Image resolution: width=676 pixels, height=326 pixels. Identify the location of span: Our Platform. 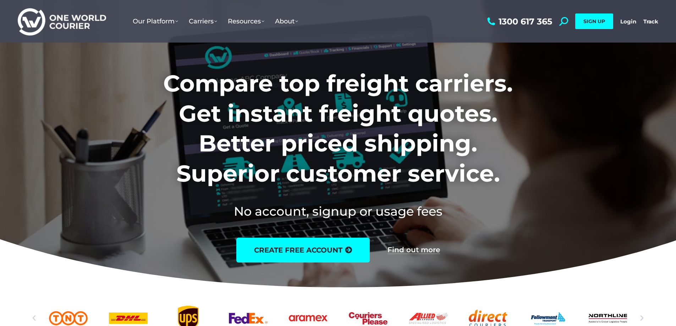
(155, 21).